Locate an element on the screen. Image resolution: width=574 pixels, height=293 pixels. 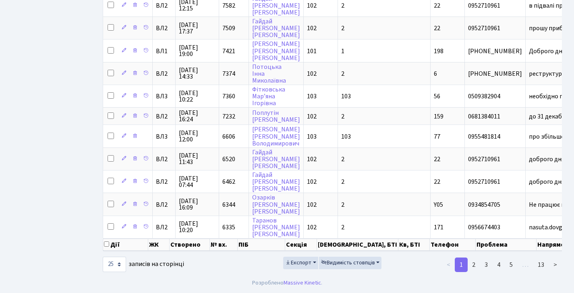
th: Дії is located at coordinates (126, 244).